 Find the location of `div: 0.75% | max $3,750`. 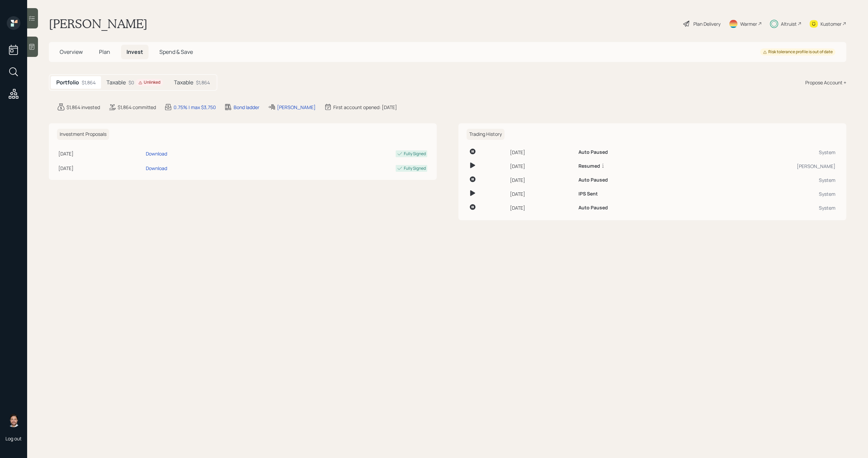

div: 0.75% | max $3,750 is located at coordinates (195, 107).